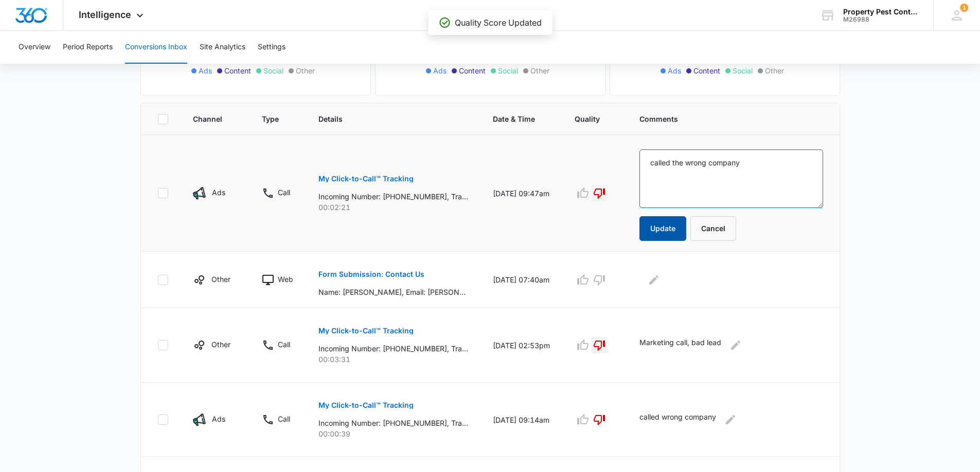 This screenshot has width=980, height=472. Describe the element at coordinates (881, 19) in the screenshot. I see `div: account id` at that location.